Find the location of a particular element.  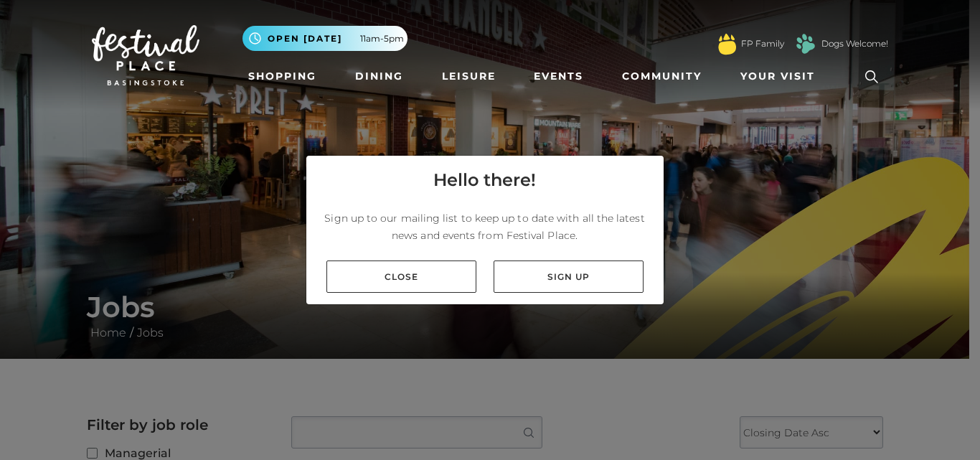

a: Dining is located at coordinates (379, 76).